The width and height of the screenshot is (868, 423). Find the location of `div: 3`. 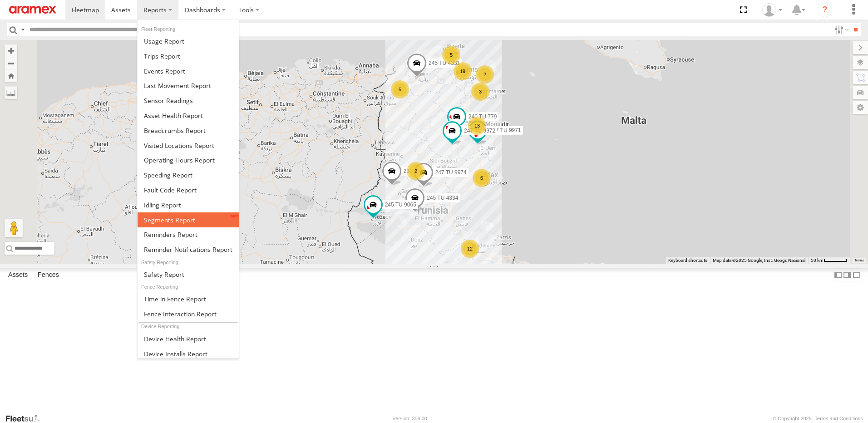

div: 3 is located at coordinates (480, 91).